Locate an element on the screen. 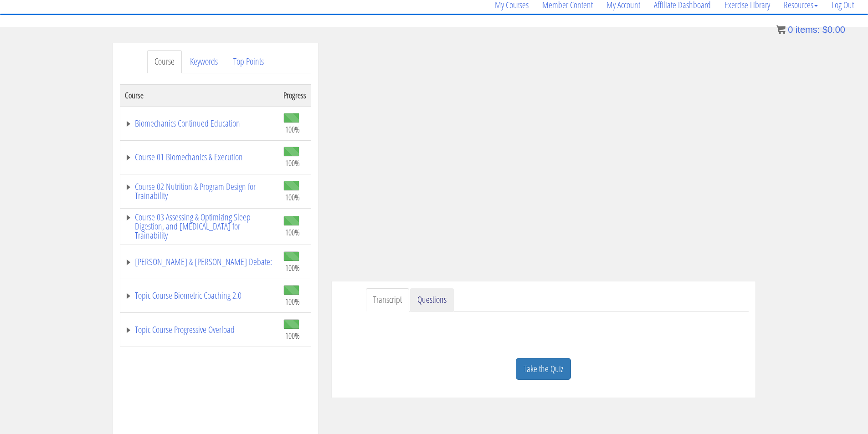 The width and height of the screenshot is (868, 434). a: Questions is located at coordinates (432, 300).